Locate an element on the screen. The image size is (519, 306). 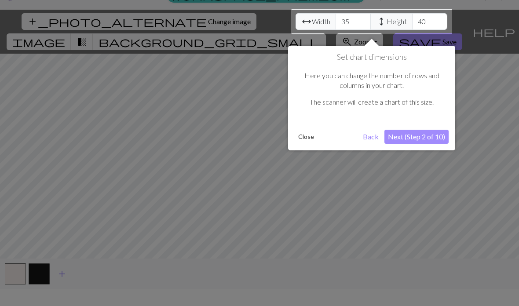
p: Here you can change the number of rows and columns in your chart. is located at coordinates (371, 80).